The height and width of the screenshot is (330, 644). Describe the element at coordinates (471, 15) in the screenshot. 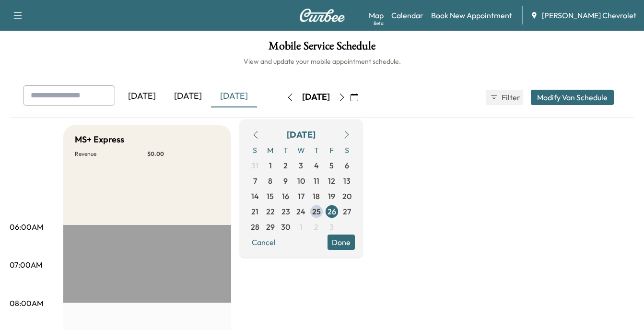

I see `a: Book New Appointment` at that location.